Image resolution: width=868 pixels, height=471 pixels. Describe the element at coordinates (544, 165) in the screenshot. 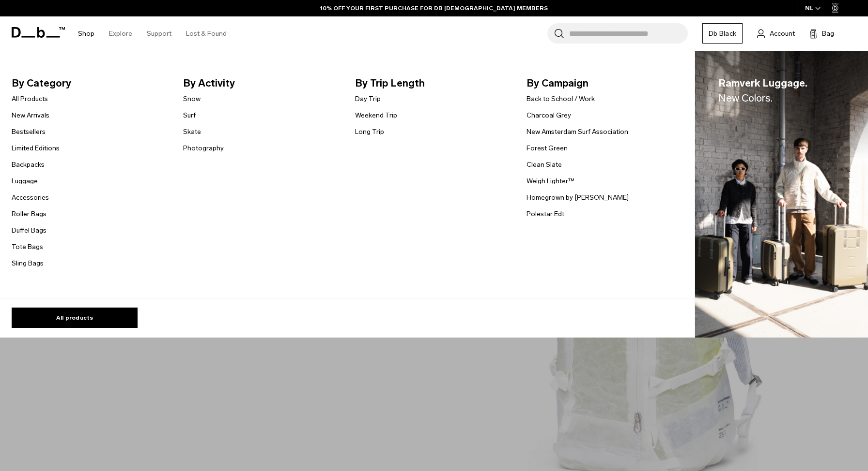

I see `a: Clean Slate` at that location.